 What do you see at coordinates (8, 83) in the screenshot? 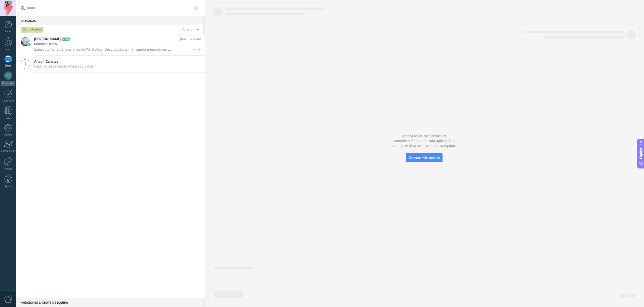
I see `div: WhatsApp` at bounding box center [8, 83].